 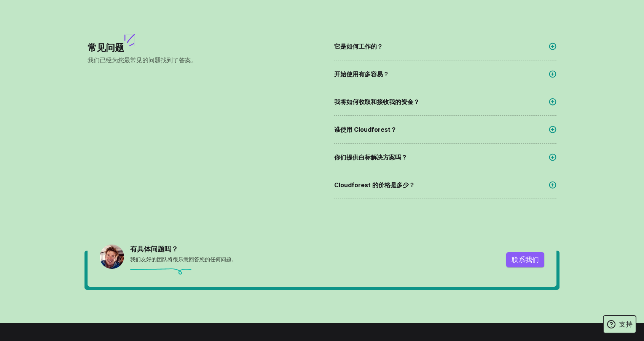 I want to click on img: explode-violet.2ba9c1b1.svg, so click(x=130, y=41).